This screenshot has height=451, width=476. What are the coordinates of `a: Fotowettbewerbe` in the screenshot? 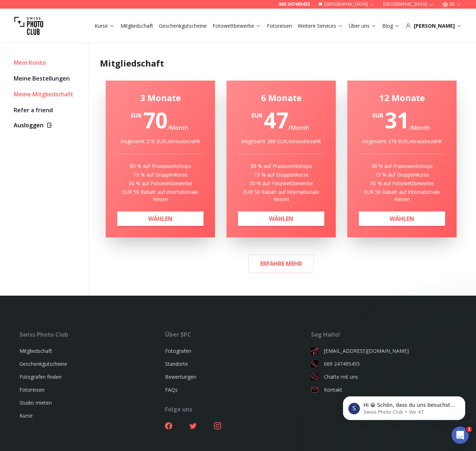 It's located at (237, 26).